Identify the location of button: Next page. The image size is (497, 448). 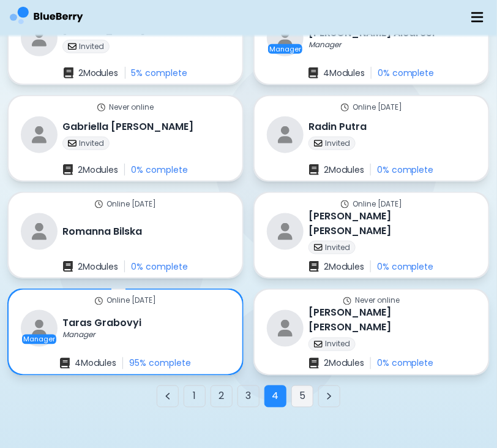
(329, 396).